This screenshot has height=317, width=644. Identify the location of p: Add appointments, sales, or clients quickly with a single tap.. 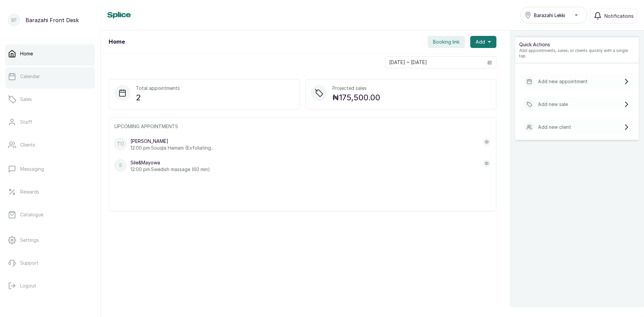
(577, 54).